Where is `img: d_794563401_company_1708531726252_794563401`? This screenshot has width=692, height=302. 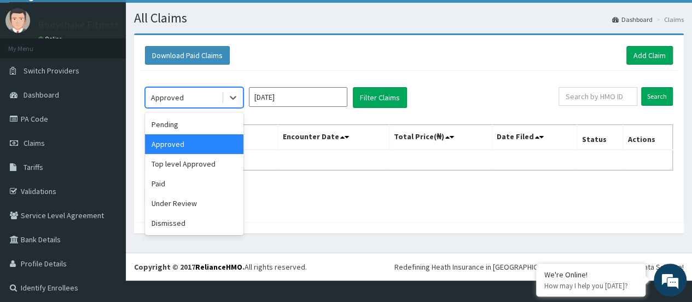 img: d_794563401_company_1708531726252_794563401 is located at coordinates (32, 68).